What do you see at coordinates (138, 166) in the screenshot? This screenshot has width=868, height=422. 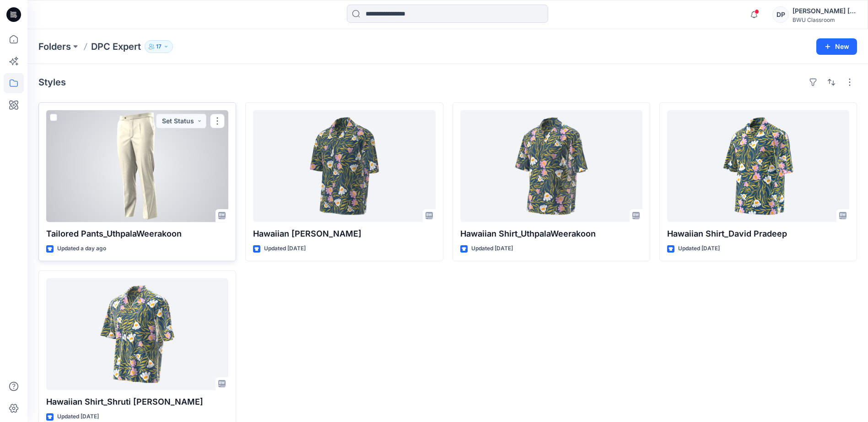 I see `a: Tailored Pants_UthpalaWeerakoon` at bounding box center [138, 166].